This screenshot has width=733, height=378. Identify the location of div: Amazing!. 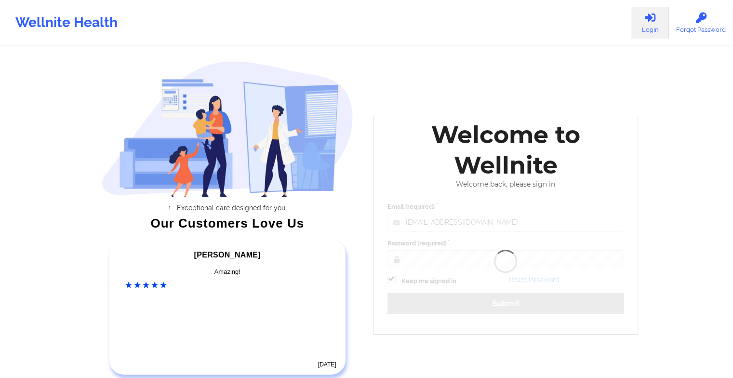
(227, 272).